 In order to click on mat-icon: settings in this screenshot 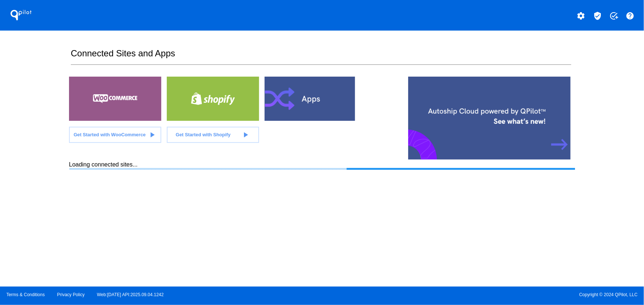, I will do `click(581, 16)`.